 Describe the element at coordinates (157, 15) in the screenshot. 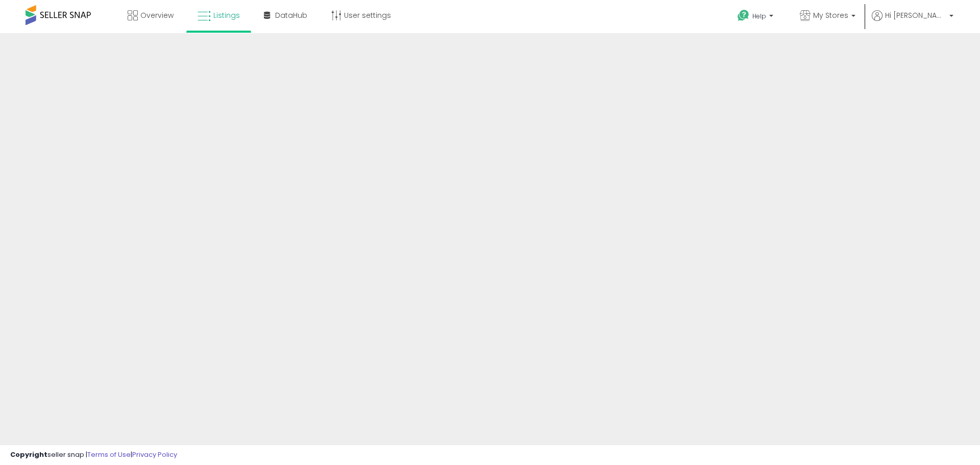

I see `span: Overview` at that location.